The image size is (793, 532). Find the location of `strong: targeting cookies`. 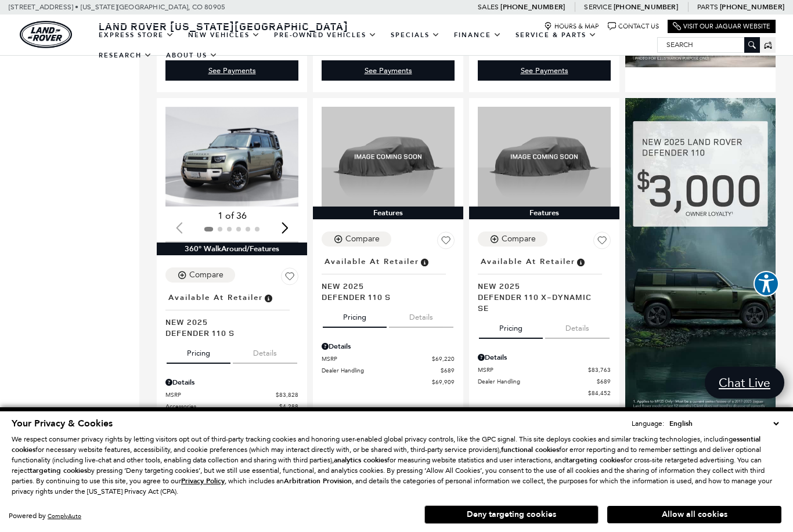

strong: targeting cookies is located at coordinates (58, 470).